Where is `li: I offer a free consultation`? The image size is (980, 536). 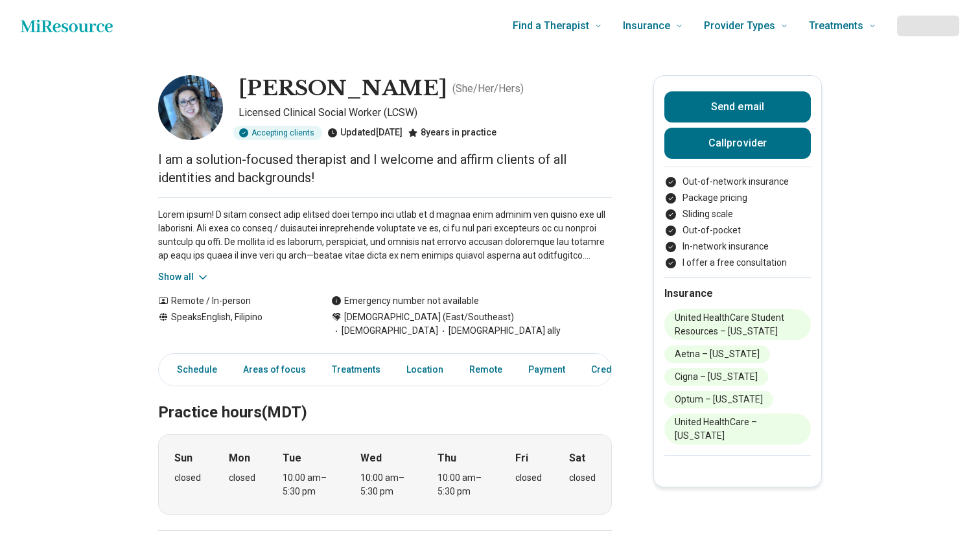
li: I offer a free consultation is located at coordinates (737, 263).